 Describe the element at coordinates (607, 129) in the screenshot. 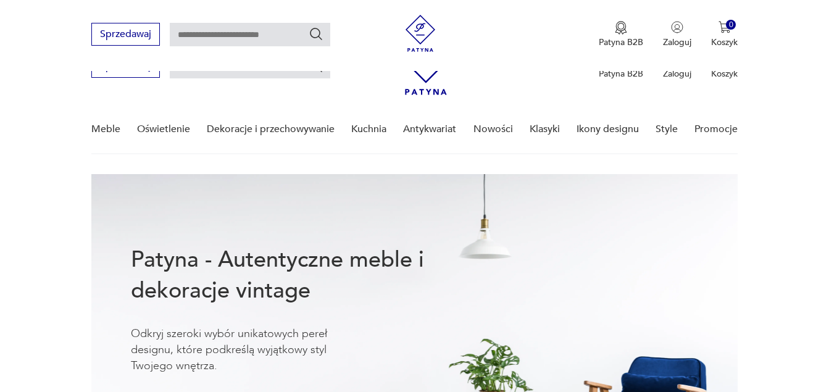

I see `a: Ikony designu` at that location.